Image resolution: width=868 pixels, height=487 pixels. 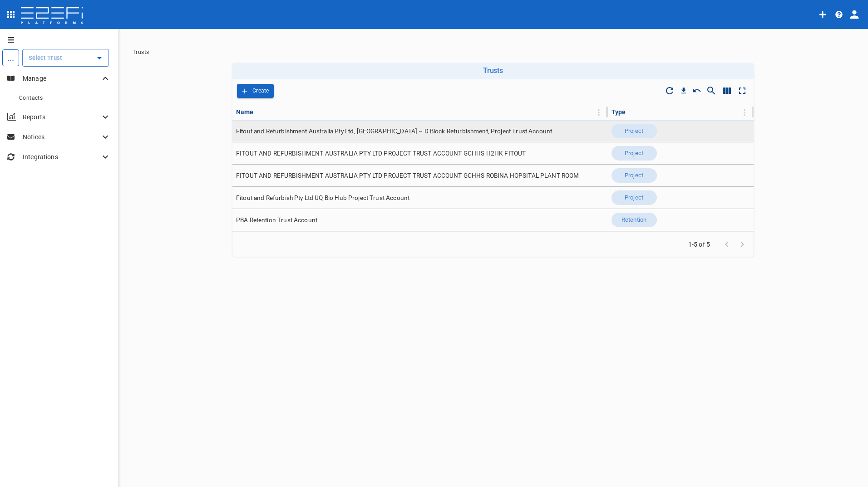 I want to click on nav: breadcrumb, so click(x=493, y=52).